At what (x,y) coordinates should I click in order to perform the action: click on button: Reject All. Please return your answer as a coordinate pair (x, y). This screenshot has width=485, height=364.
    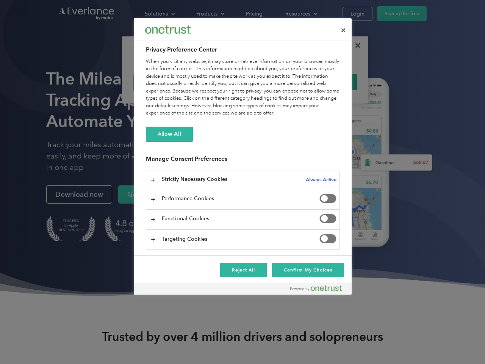
    Looking at the image, I should click on (244, 270).